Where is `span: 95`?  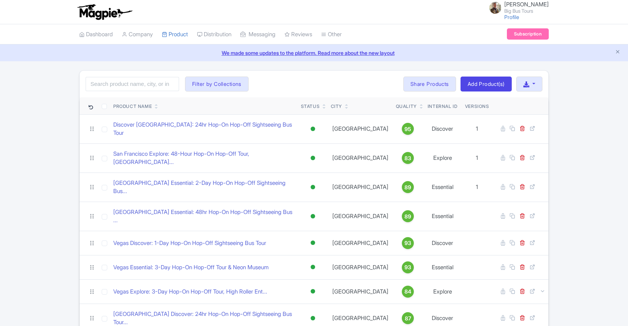 span: 95 is located at coordinates (408, 129).